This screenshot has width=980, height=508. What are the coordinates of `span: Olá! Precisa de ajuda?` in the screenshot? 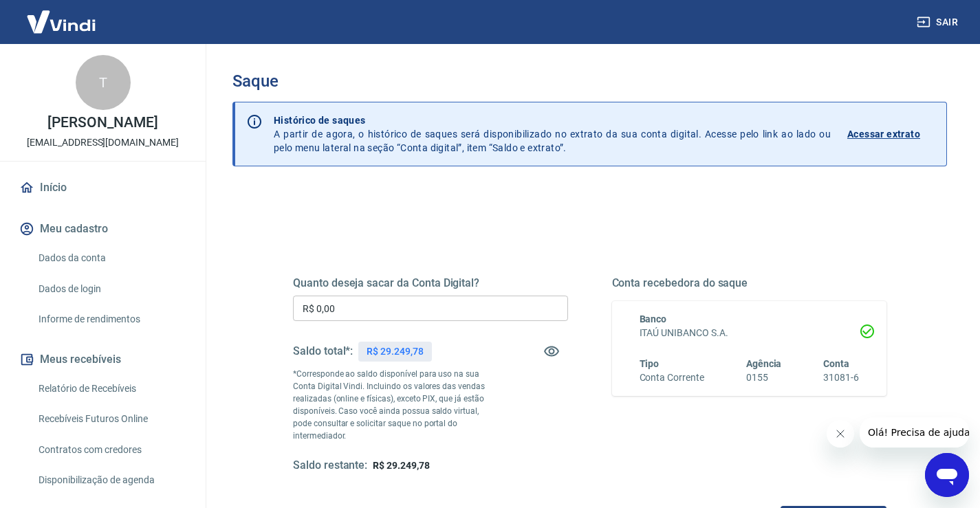 It's located at (62, 15).